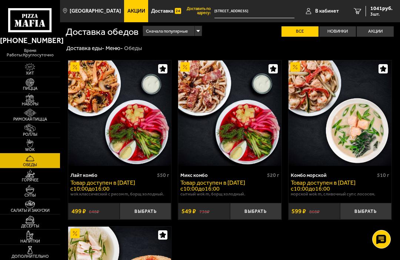  What do you see at coordinates (163, 175) in the screenshot?
I see `span: 550 г` at bounding box center [163, 175].